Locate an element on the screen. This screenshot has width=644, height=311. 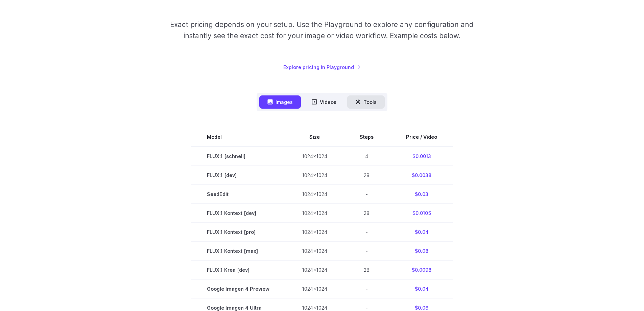
a: Explore pricing in Playground is located at coordinates (322, 67).